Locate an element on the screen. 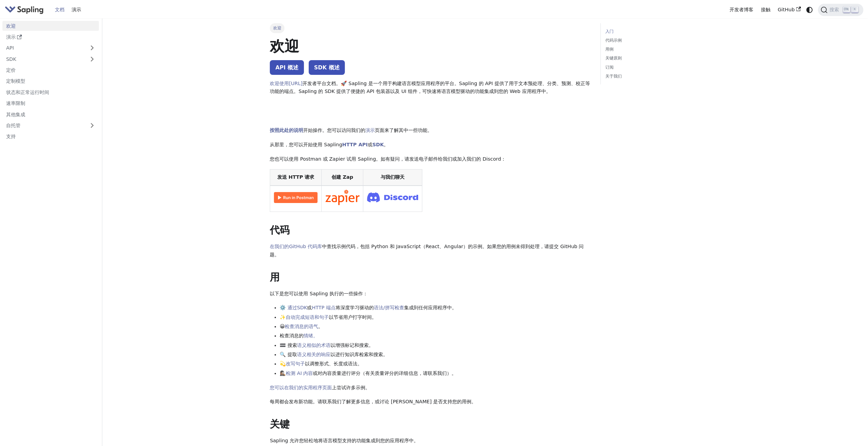 The height and width of the screenshot is (446, 868). font: 自托管 is located at coordinates (13, 126).